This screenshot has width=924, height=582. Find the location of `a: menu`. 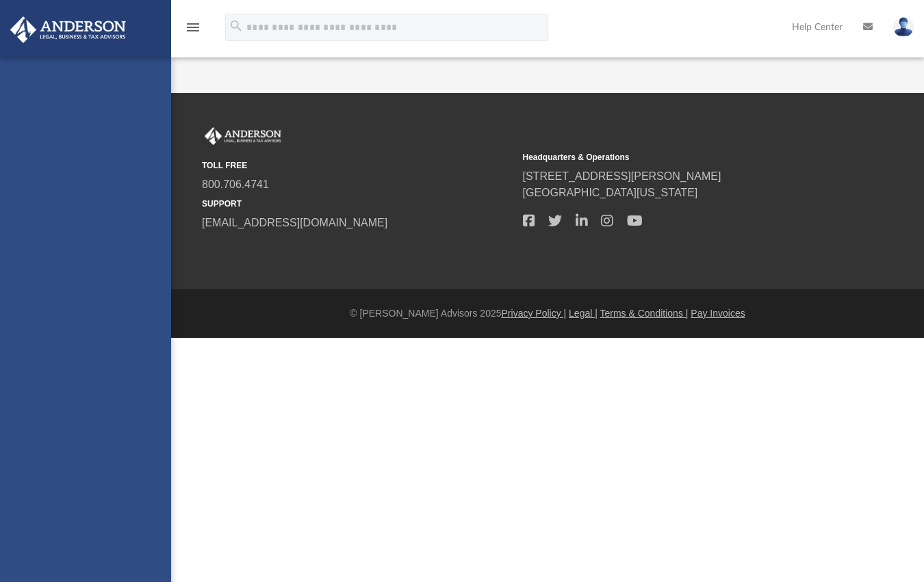

a: menu is located at coordinates (193, 31).